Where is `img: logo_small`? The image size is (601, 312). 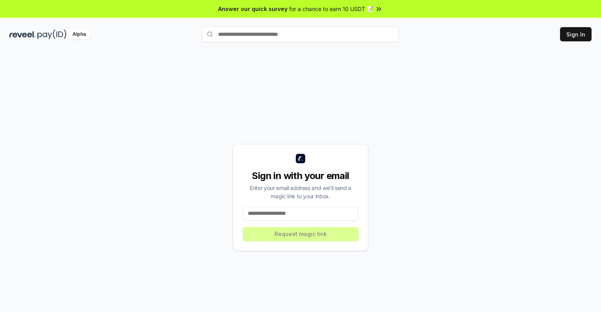 img: logo_small is located at coordinates (301, 159).